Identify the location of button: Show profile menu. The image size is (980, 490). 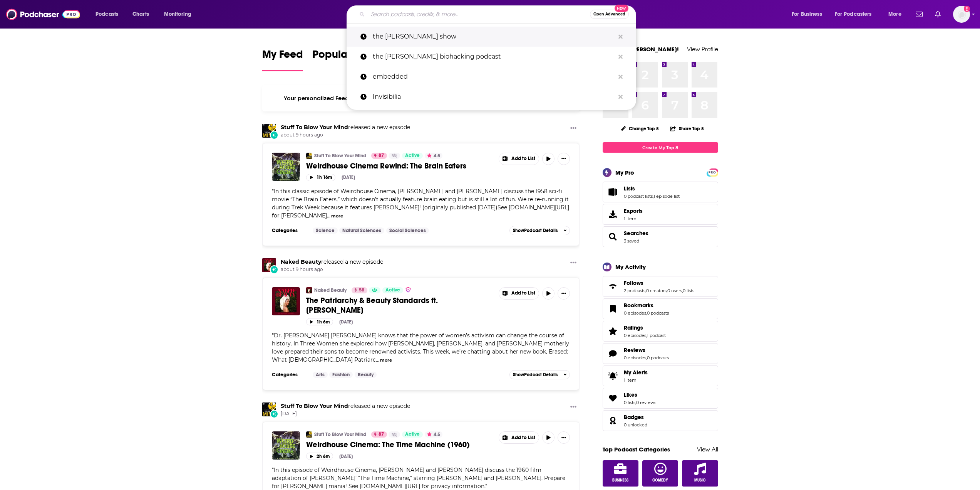
(962, 14).